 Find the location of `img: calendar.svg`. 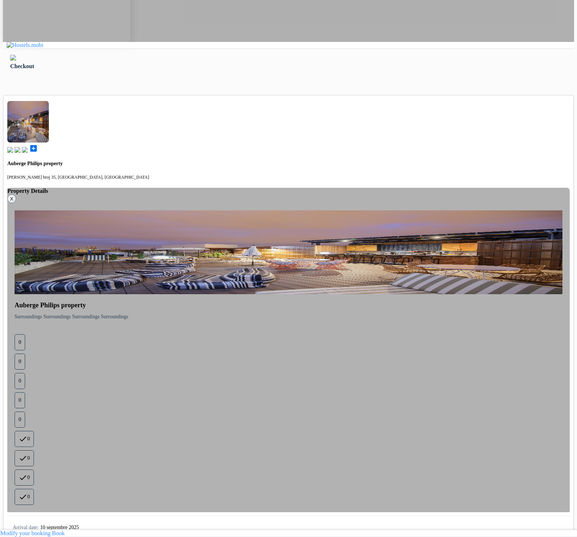

img: calendar.svg is located at coordinates (10, 526).